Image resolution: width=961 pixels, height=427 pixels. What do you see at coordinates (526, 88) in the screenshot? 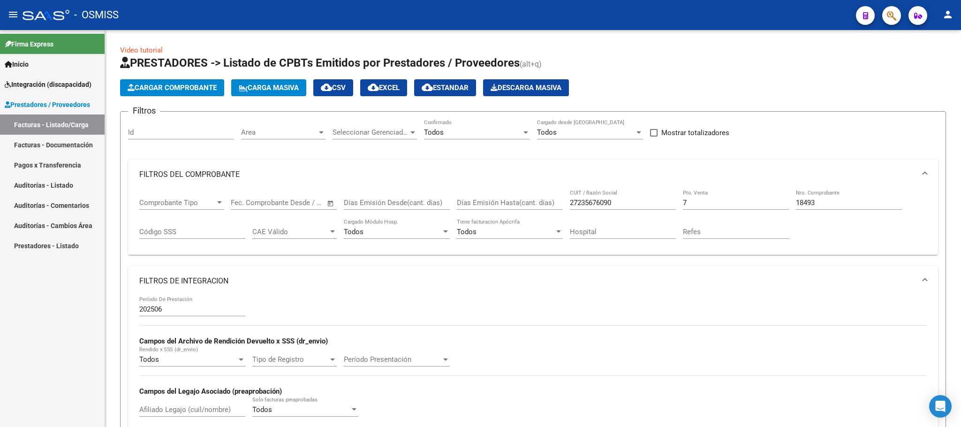
I see `button: Descarga Masiva` at bounding box center [526, 88].